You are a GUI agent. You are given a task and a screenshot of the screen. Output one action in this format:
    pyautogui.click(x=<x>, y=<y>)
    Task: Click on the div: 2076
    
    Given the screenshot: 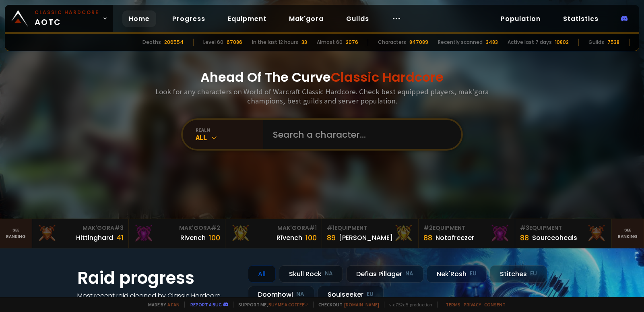 What is the action you would take?
    pyautogui.click(x=352, y=42)
    